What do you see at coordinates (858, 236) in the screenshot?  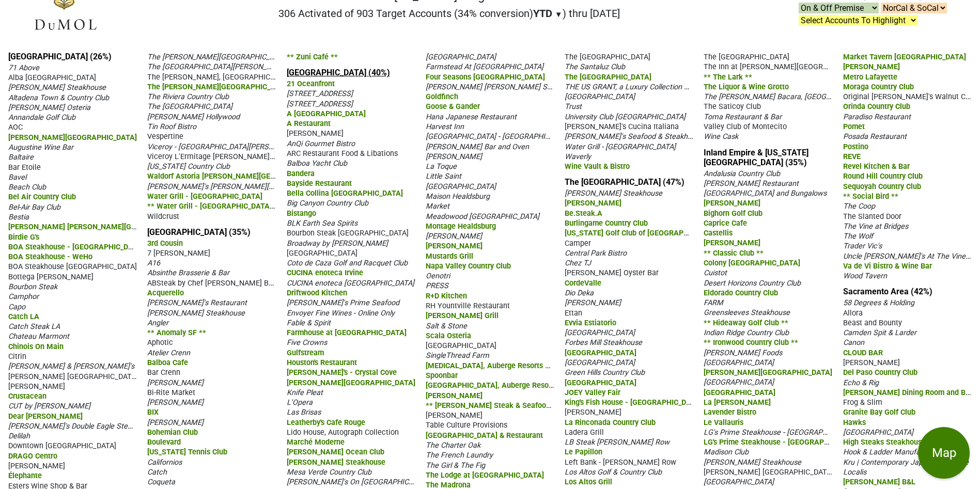 I see `span: The Wolf` at bounding box center [858, 236].